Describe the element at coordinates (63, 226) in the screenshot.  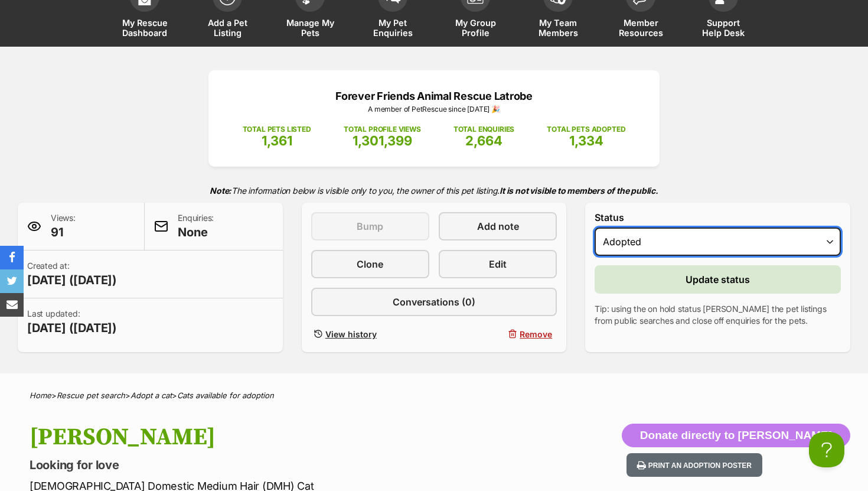
I see `p: Views:` at that location.